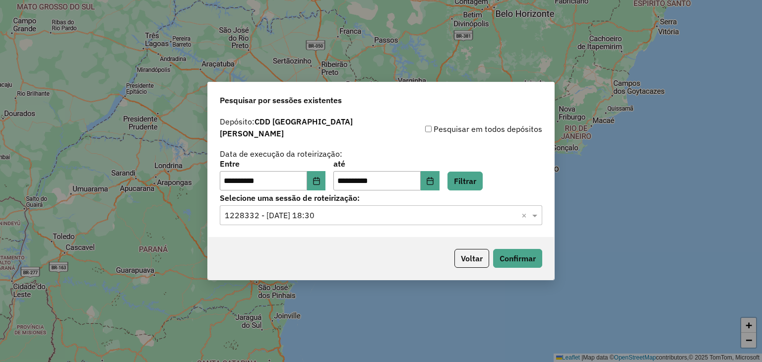 This screenshot has width=762, height=362. Describe the element at coordinates (281, 154) in the screenshot. I see `label: Data de execução da roteirização:` at that location.